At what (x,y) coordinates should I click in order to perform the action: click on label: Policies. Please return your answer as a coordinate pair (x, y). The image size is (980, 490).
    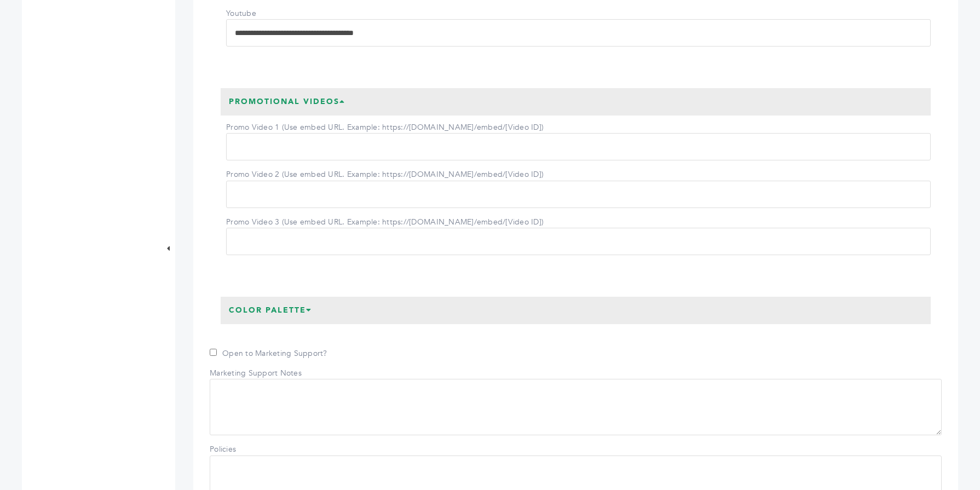
    Looking at the image, I should click on (248, 449).